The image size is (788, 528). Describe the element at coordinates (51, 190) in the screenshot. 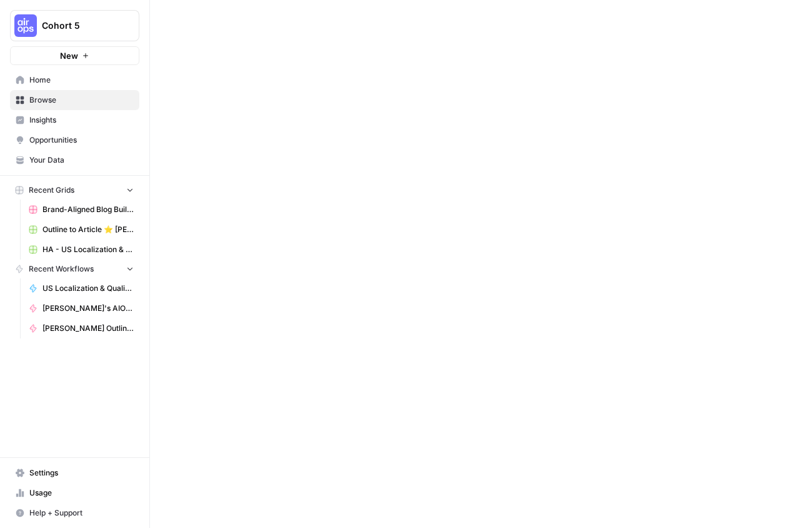

I see `span: Recent Grids` at that location.